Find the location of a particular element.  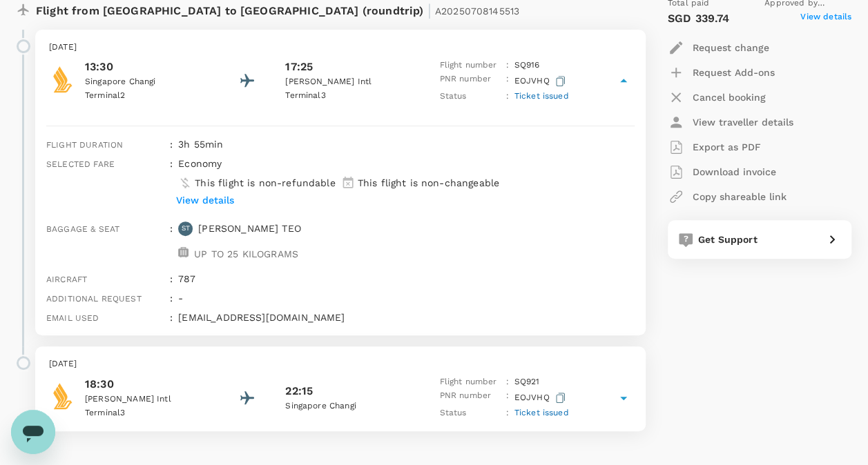

button: Cancel booking is located at coordinates (717, 97).